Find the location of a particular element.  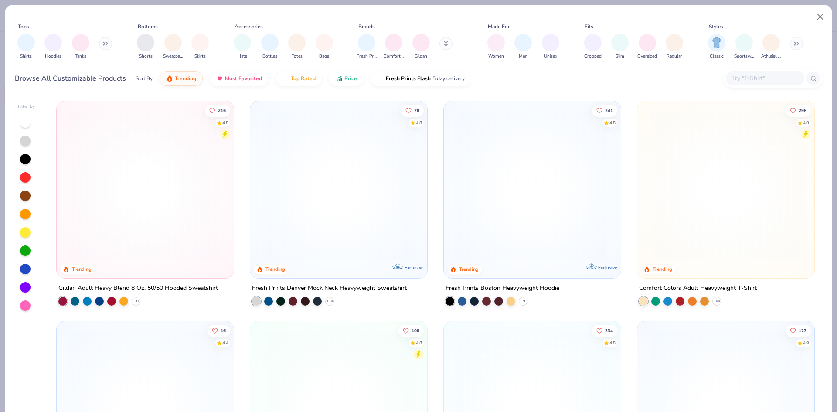

div: Accessories is located at coordinates (248, 27).